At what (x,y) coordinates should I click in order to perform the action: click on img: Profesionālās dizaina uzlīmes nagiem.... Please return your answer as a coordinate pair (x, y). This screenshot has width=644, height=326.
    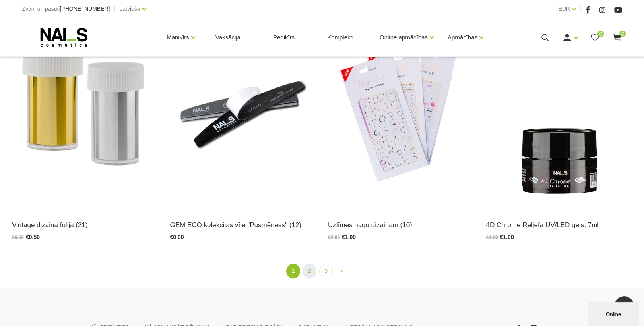
    Looking at the image, I should click on (401, 109).